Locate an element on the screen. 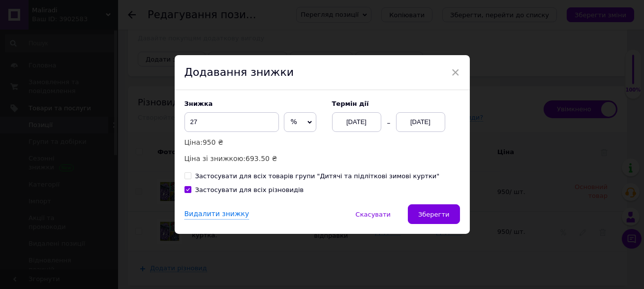 This screenshot has width=644, height=289. p: Зимова куртка для дівчинки пошита з якісних матеріалів, зручна, тепла та стильна річ для маленьки... is located at coordinates (80, 25).